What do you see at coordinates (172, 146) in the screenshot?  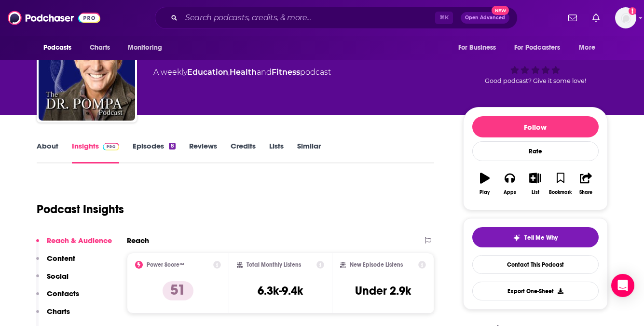 I see `div: 8` at bounding box center [172, 146].